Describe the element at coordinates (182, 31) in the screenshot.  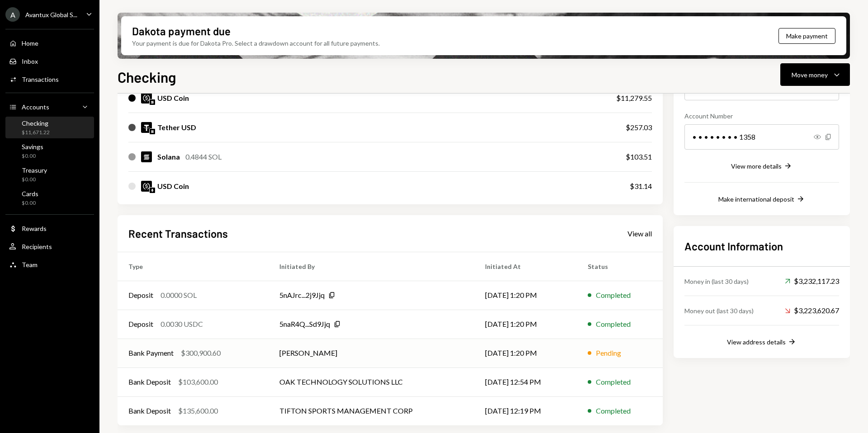
I see `div: Dakota payment due` at that location.